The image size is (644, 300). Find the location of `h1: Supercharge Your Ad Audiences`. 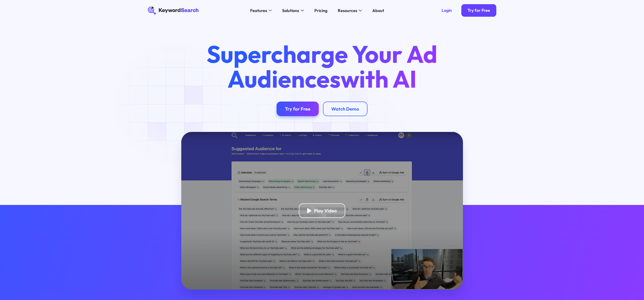

h1: Supercharge Your Ad Audiences is located at coordinates (322, 66).